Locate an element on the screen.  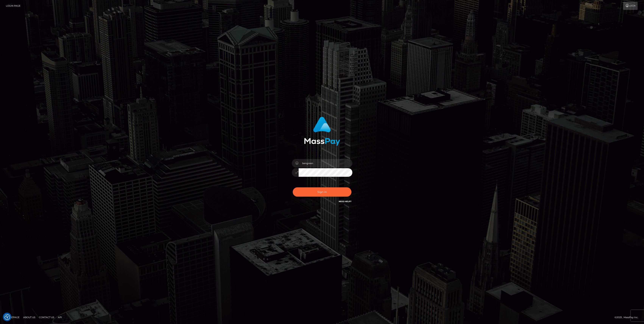
a: Homepage is located at coordinates (12, 317).